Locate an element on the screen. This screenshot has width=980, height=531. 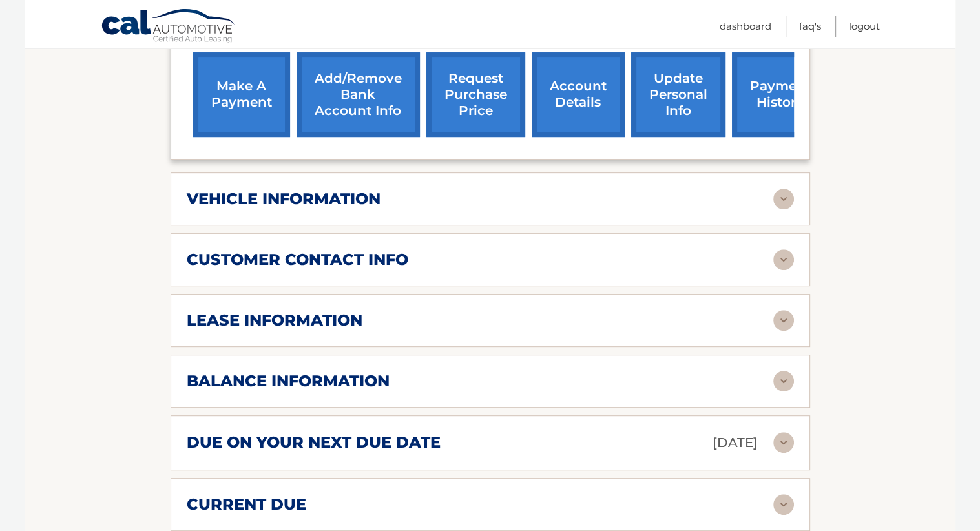
a: Add/Remove bank account info is located at coordinates (358, 95).